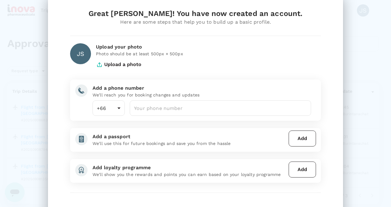  Describe the element at coordinates (208, 47) in the screenshot. I see `div: Upload your photo` at that location.